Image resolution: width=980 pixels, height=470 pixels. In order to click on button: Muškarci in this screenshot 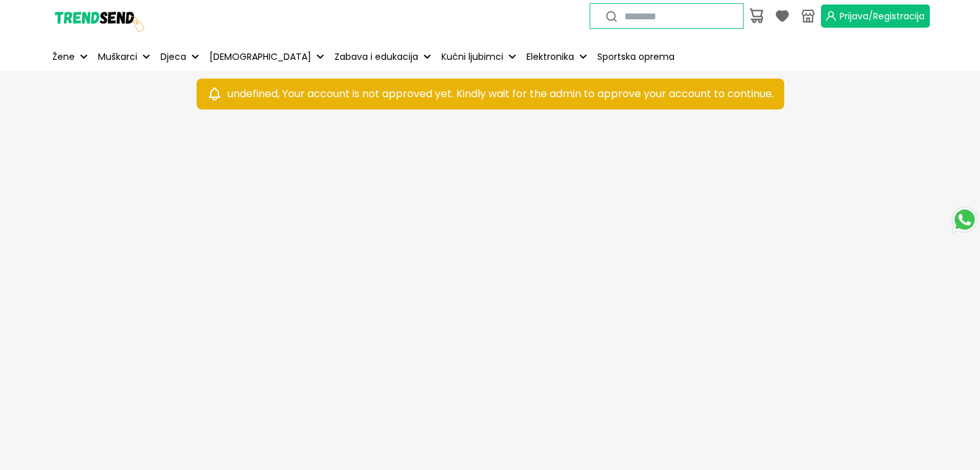, I will do `click(124, 57)`.